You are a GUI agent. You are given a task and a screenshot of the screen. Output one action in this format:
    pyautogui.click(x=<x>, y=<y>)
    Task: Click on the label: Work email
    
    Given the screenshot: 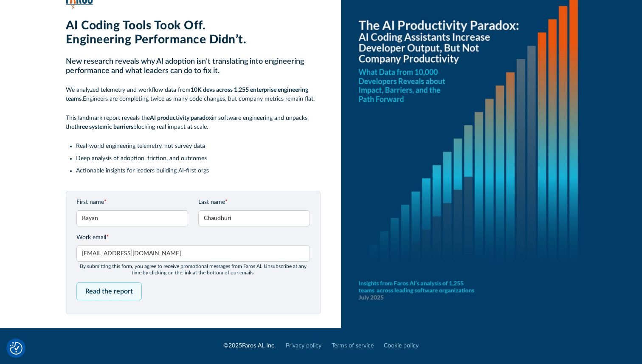 What is the action you would take?
    pyautogui.click(x=193, y=237)
    